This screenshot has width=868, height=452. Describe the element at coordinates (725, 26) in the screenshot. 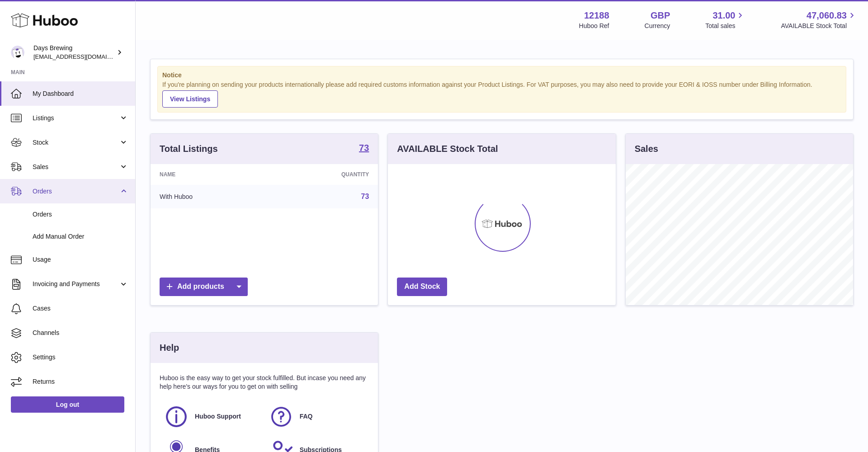

I see `span: Total sales` at that location.